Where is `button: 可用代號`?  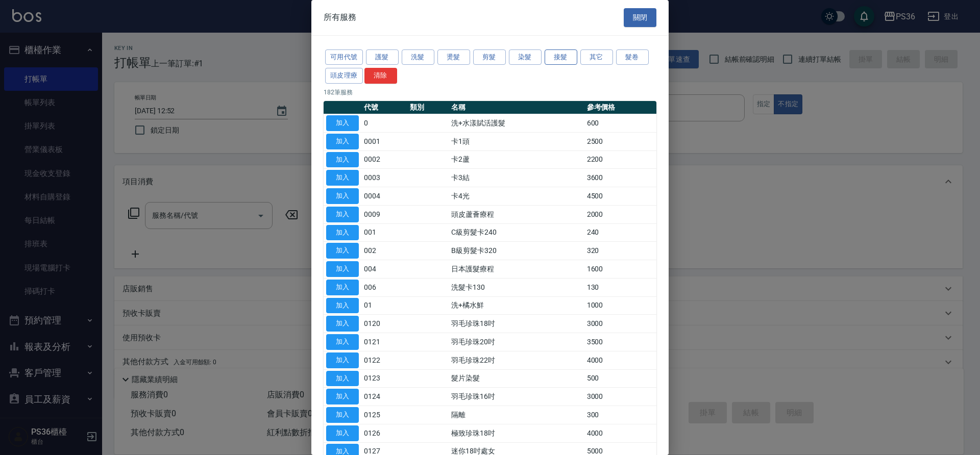
button: 可用代號 is located at coordinates (344, 57).